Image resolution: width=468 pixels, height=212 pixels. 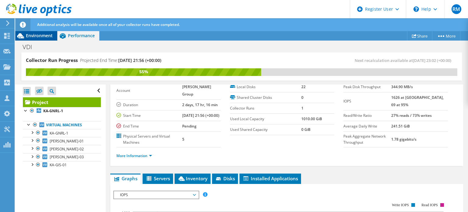 What do you see at coordinates (225, 178) in the screenshot?
I see `span: Disks` at bounding box center [225, 178].